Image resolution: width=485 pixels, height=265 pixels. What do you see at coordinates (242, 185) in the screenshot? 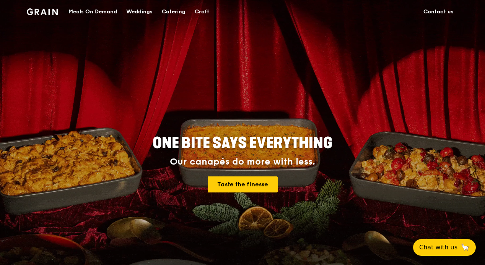
I see `a: Taste the finesse` at bounding box center [242, 185].